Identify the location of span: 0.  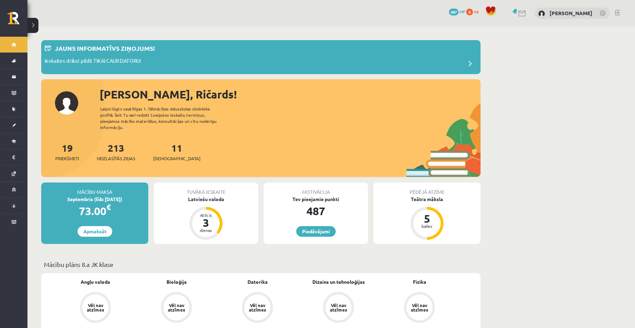
(469, 12).